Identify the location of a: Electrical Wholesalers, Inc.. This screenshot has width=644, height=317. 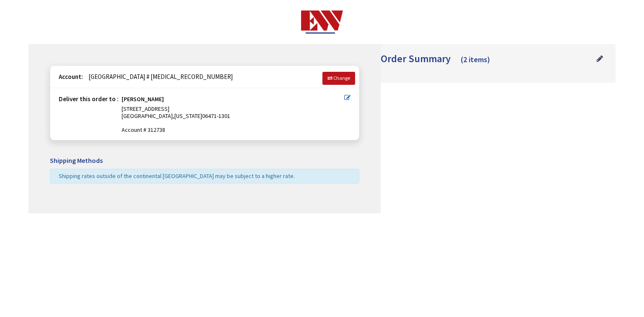
(322, 22).